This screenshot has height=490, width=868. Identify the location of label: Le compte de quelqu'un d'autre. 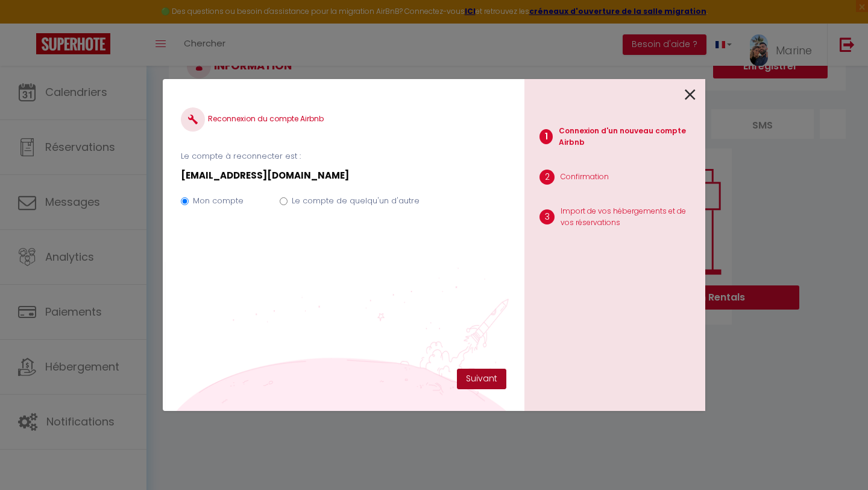
(356, 201).